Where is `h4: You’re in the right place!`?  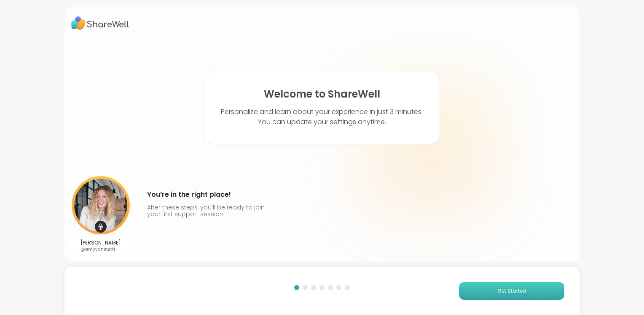 h4: You’re in the right place! is located at coordinates (208, 194).